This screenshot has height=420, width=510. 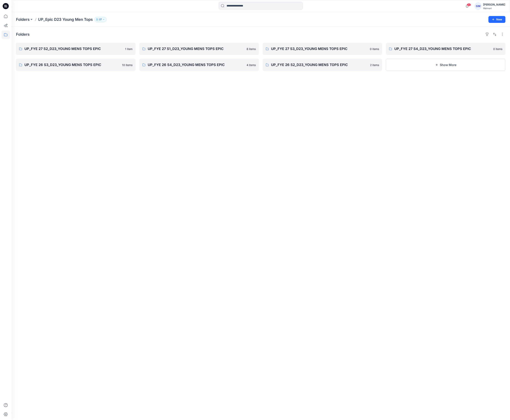 What do you see at coordinates (494, 8) in the screenshot?
I see `div: Walmart` at bounding box center [494, 8].